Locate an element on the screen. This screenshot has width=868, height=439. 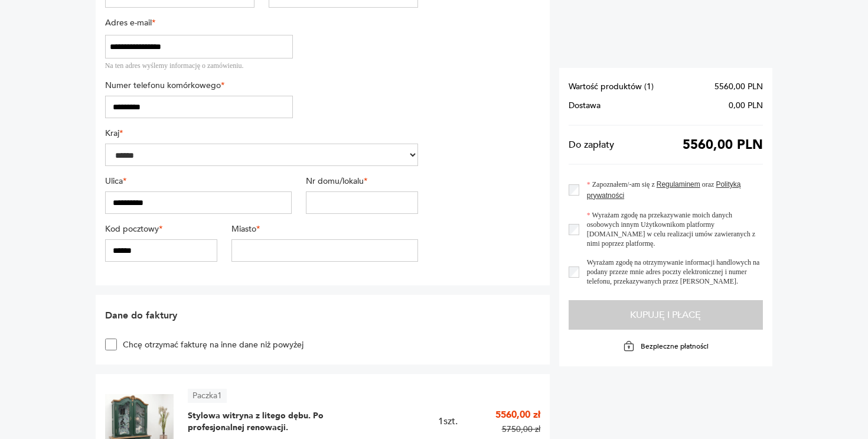
label: Wyrażam zgodę na otrzymywanie informacji handlowych na podany przeze mnie adres poczty elektronic... is located at coordinates (670, 272).